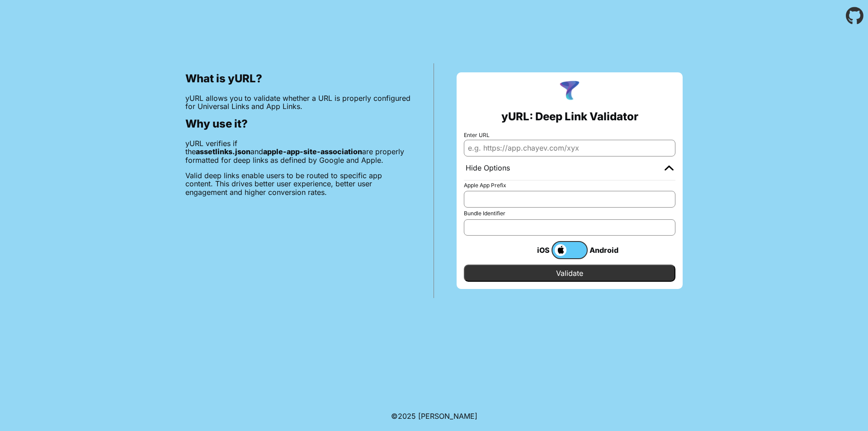 The height and width of the screenshot is (431, 868). What do you see at coordinates (312, 152) in the screenshot?
I see `b: apple-app-site-association` at bounding box center [312, 152].